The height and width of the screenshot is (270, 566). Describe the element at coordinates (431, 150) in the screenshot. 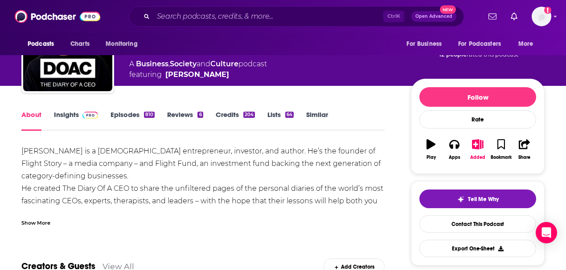

I see `button: Play` at that location.